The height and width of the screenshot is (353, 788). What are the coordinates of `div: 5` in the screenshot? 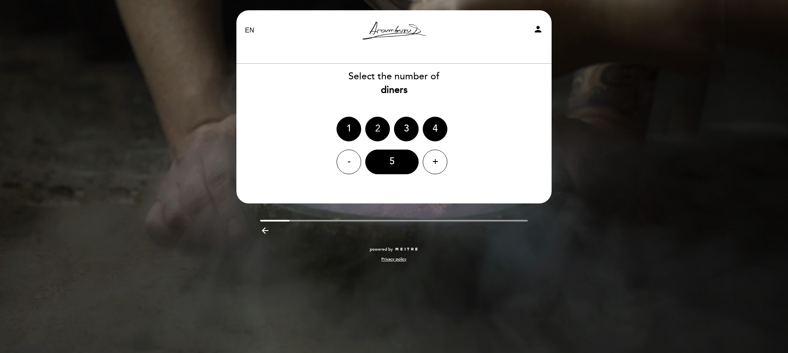 It's located at (392, 162).